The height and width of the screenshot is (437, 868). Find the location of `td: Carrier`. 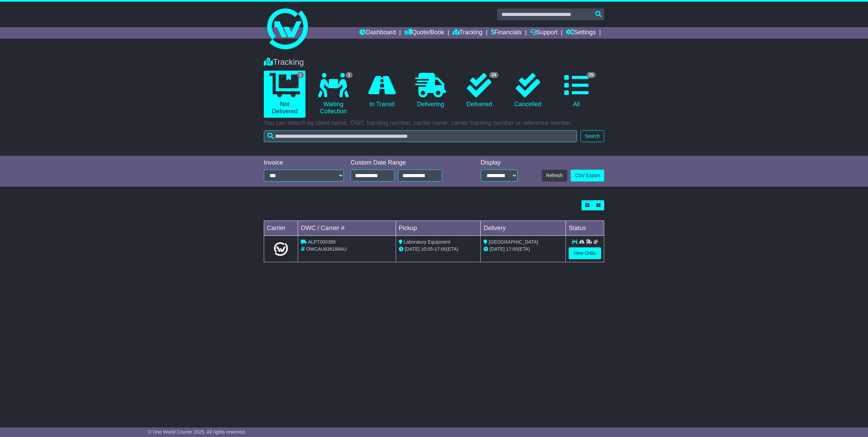

td: Carrier is located at coordinates (281, 228).